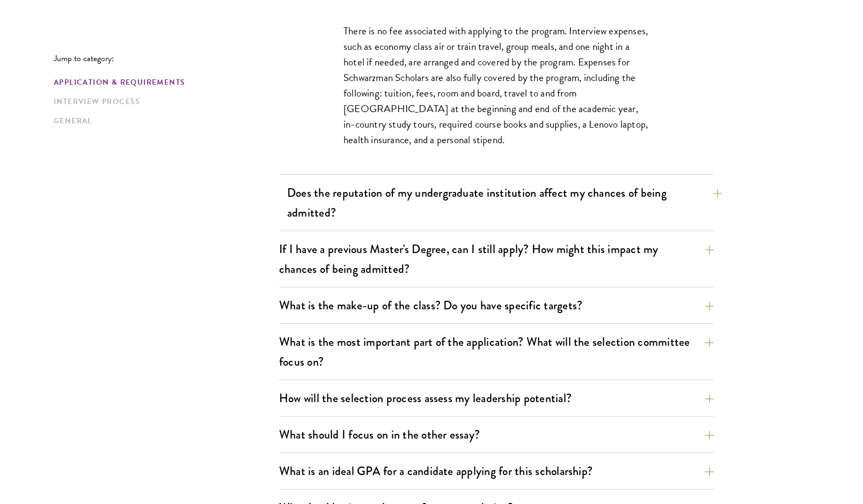  What do you see at coordinates (497, 351) in the screenshot?
I see `button: What is the most important part of the application? What will the selection committee focus on?` at bounding box center [497, 351].